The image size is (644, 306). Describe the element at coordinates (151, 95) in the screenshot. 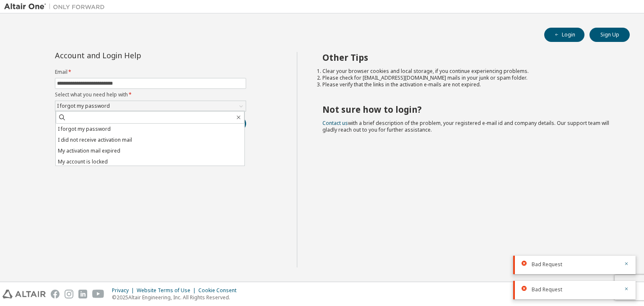

I see `label: Select what you need help with` at that location.